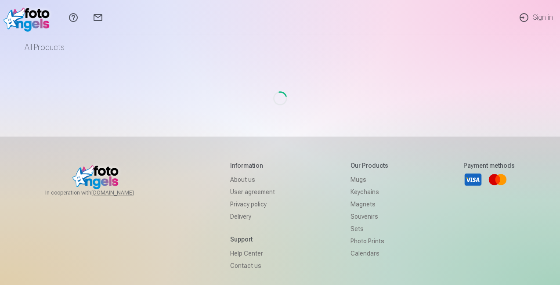 The height and width of the screenshot is (285, 560). What do you see at coordinates (252, 192) in the screenshot?
I see `a: User agreement` at bounding box center [252, 192].